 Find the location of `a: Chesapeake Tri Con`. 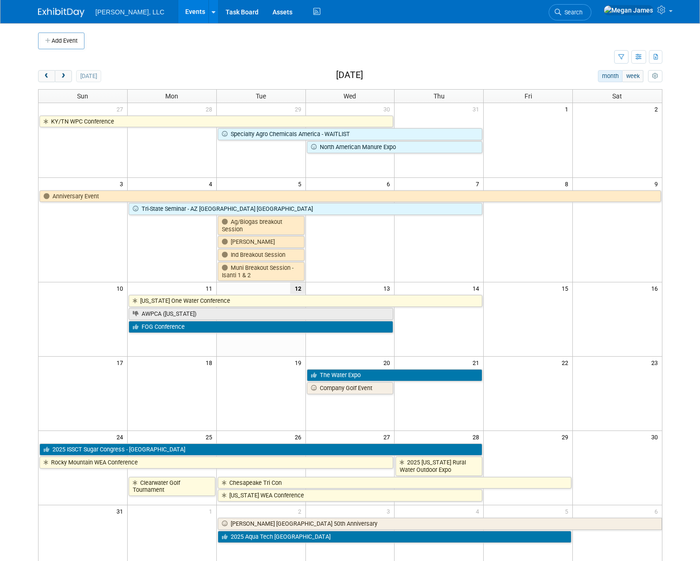

a: Chesapeake Tri Con is located at coordinates (395, 483).